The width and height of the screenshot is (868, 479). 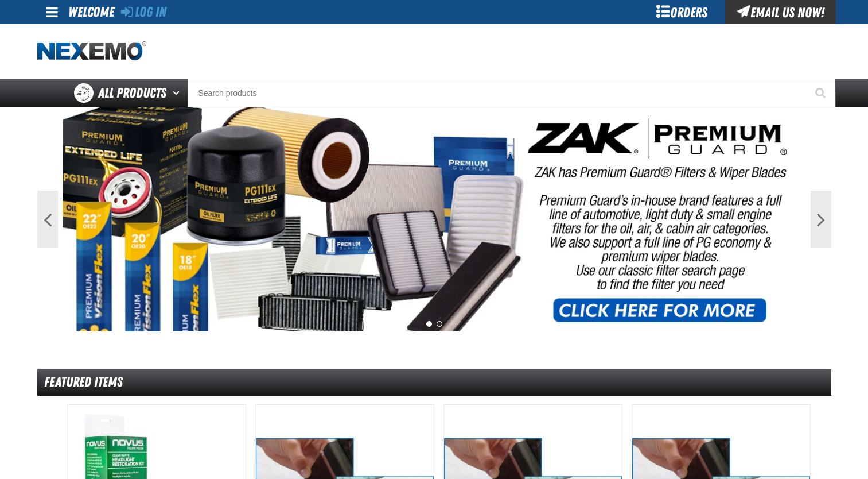 I want to click on img: PG Filters & Wipers, so click(x=434, y=219).